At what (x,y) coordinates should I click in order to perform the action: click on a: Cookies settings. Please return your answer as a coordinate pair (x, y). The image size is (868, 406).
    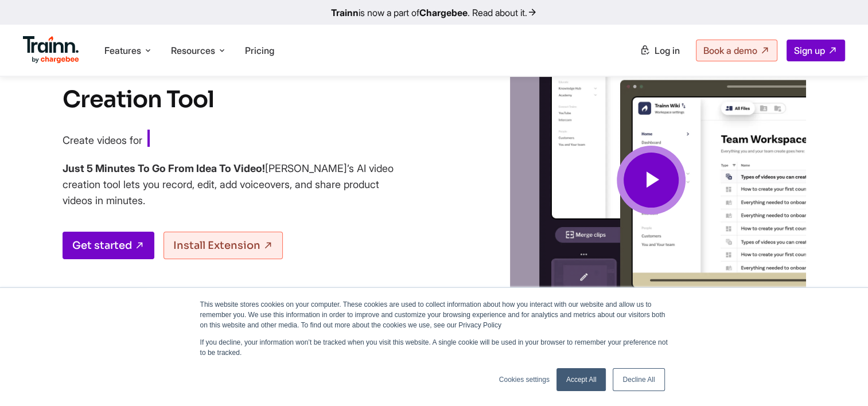
    Looking at the image, I should click on (524, 379).